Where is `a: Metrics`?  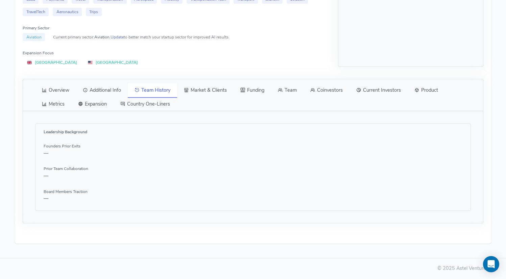
a: Metrics is located at coordinates (53, 104).